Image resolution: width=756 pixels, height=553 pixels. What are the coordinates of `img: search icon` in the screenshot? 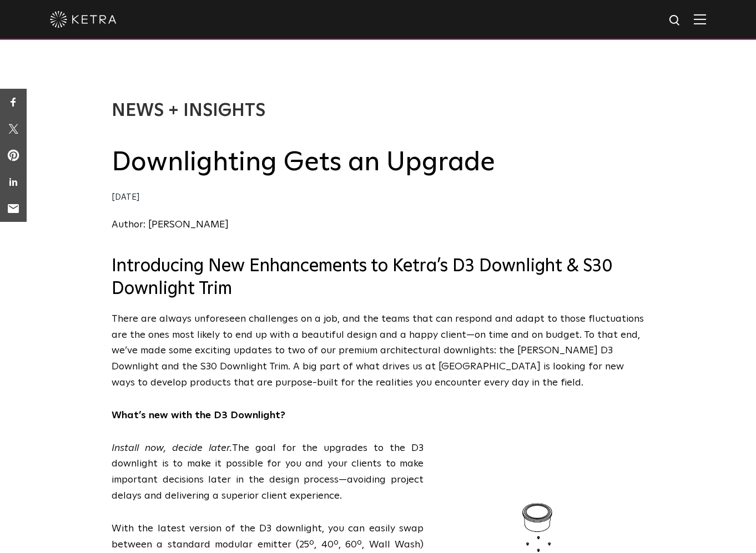 It's located at (675, 21).